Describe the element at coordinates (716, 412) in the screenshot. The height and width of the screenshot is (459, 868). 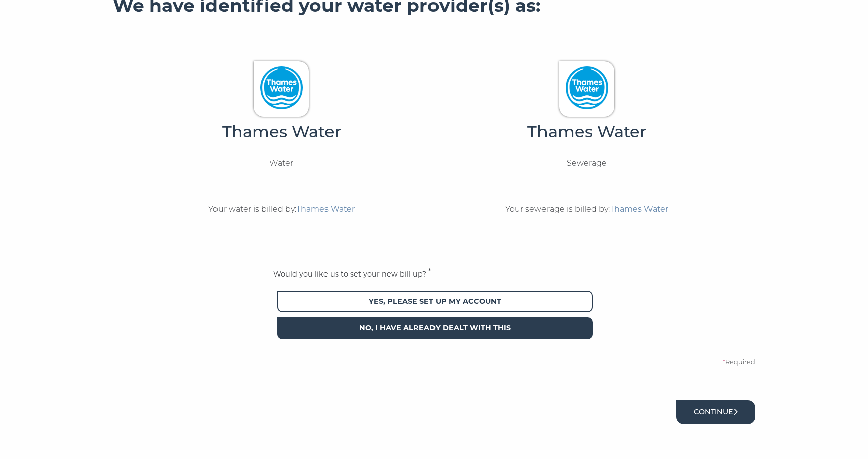
I see `button: Continue` at that location.